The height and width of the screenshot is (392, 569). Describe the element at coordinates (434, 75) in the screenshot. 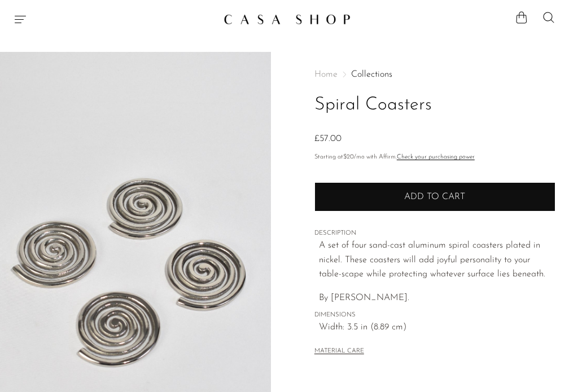

I see `nav: Breadcrumbs` at that location.